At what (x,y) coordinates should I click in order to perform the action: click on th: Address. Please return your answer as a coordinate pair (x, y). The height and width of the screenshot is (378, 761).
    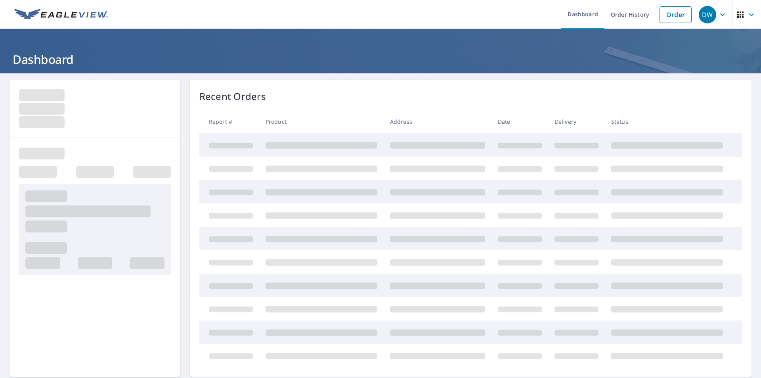
    Looking at the image, I should click on (438, 121).